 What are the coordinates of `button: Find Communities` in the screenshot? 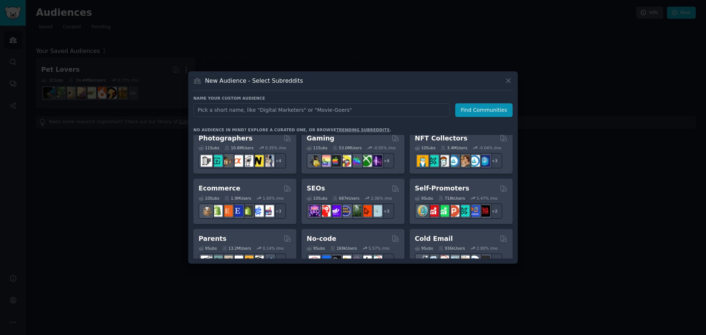 It's located at (484, 110).